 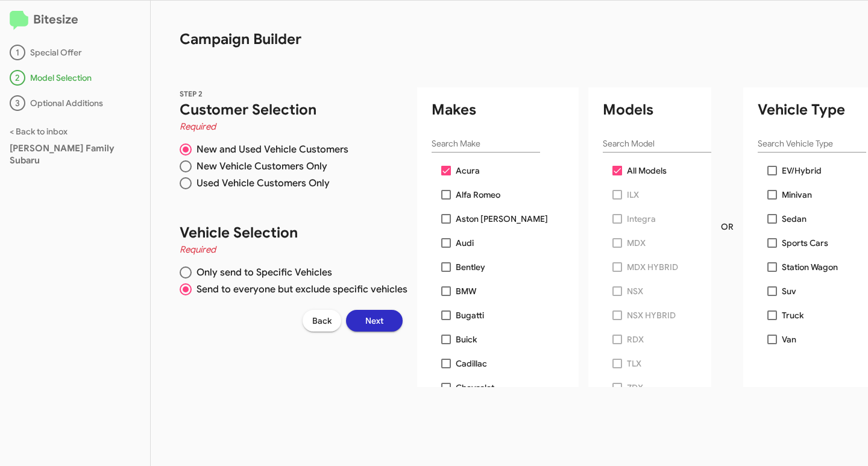 What do you see at coordinates (470, 267) in the screenshot?
I see `span: Bentley` at bounding box center [470, 267].